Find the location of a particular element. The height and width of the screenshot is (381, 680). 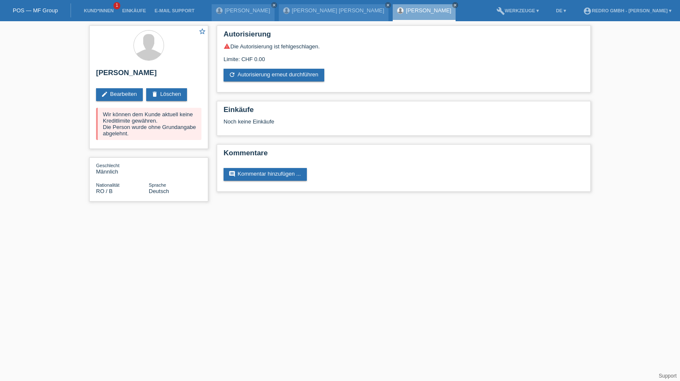

a: E-Mail Support is located at coordinates (175, 11).